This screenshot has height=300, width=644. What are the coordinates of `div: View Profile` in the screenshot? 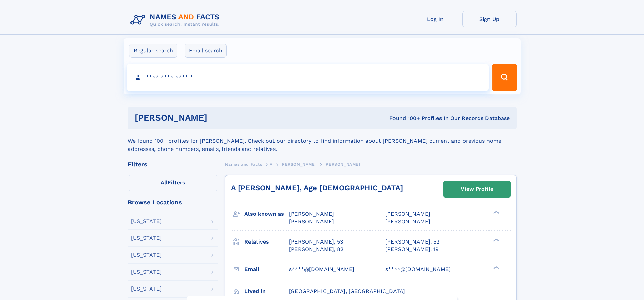 It's located at (477, 189).